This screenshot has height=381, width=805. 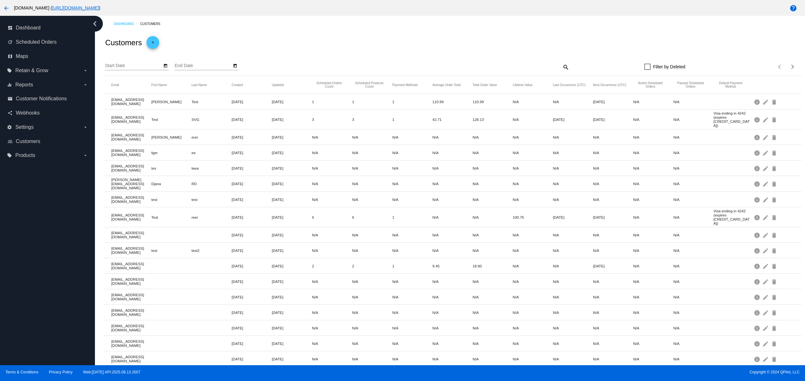 I want to click on button: Change sorting for PaymentMethodsCount, so click(x=405, y=85).